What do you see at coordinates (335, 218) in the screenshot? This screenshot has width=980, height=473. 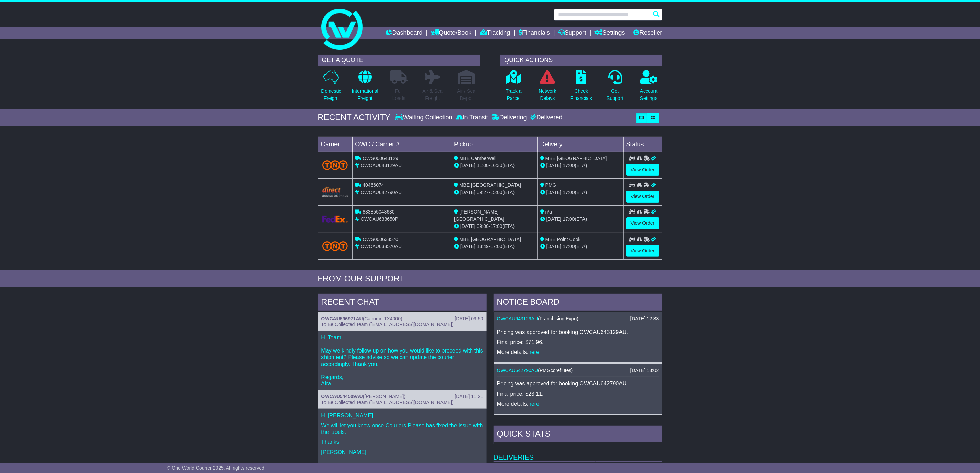 I see `img: GetCarrierServiceLogo` at bounding box center [335, 218].